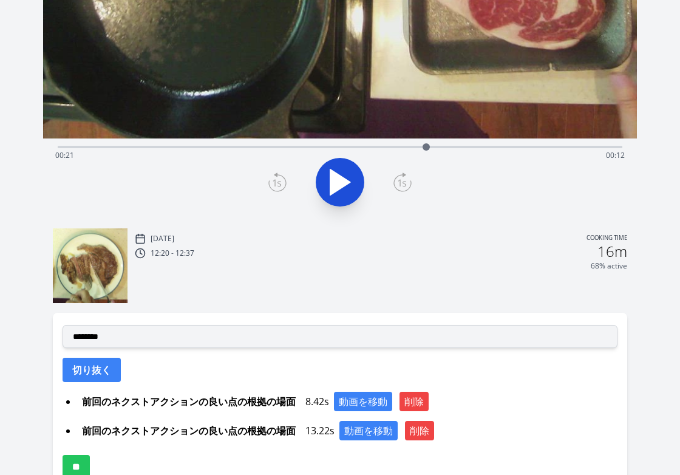 This screenshot has width=680, height=475. I want to click on p: 68% active, so click(609, 266).